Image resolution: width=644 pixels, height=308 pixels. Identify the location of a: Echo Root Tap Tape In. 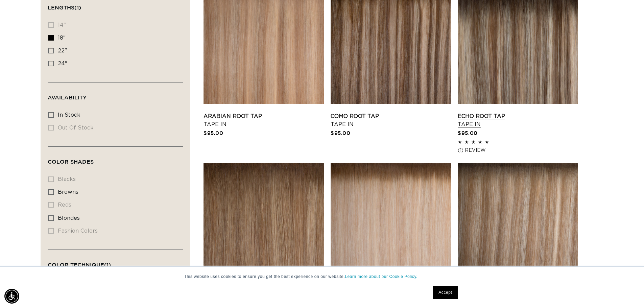
(518, 120).